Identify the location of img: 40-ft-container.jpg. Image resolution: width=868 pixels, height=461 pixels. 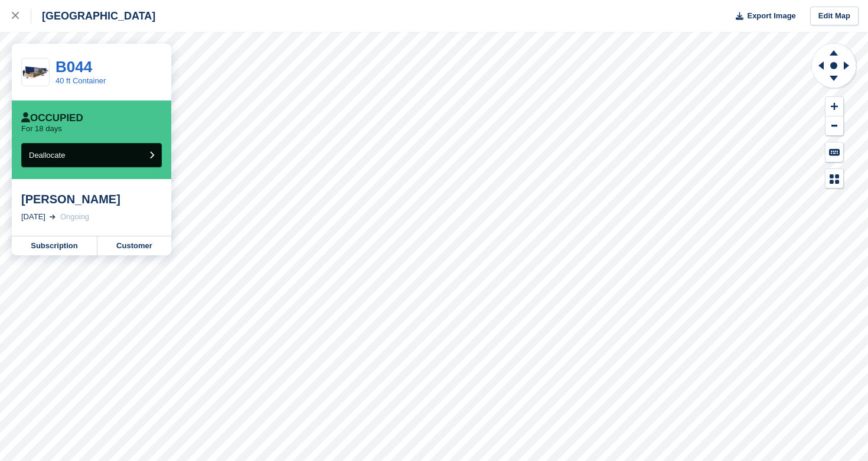
(36, 72).